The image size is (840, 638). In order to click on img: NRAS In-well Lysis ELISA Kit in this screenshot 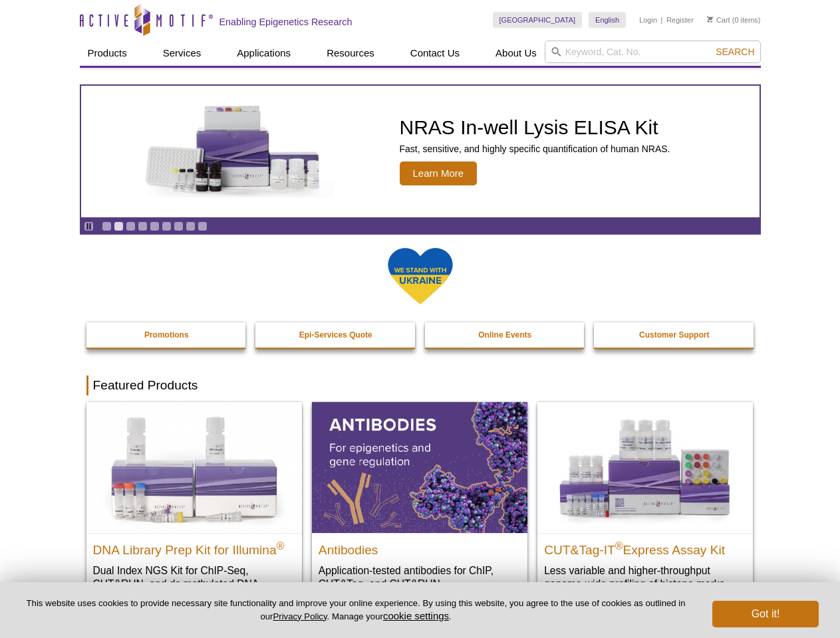, I will do `click(233, 152)`.